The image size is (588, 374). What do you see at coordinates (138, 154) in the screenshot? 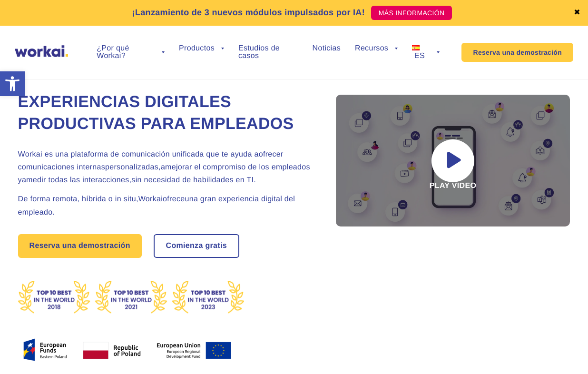
I see `span: Workai es una plataforma de comunicación unificada que te ayuda a` at bounding box center [138, 154].